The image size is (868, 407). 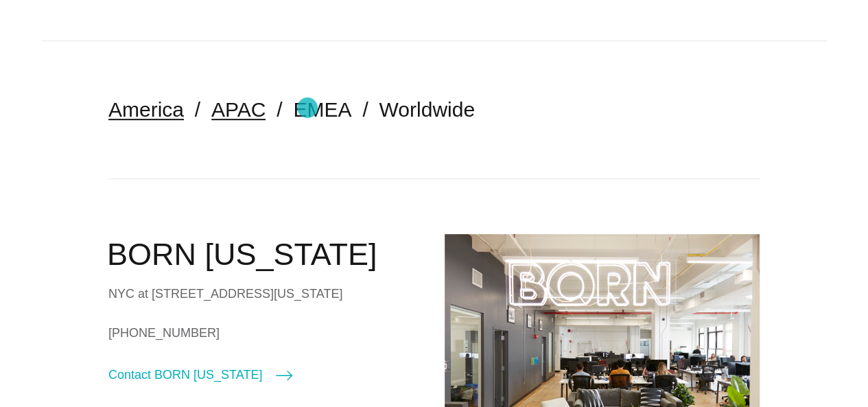 What do you see at coordinates (238, 109) in the screenshot?
I see `a: APAC` at bounding box center [238, 109].